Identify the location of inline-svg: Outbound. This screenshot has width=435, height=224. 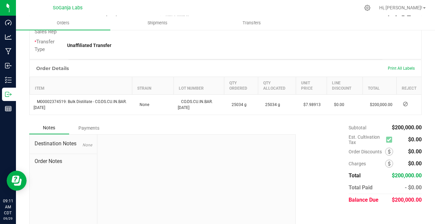
(8, 94).